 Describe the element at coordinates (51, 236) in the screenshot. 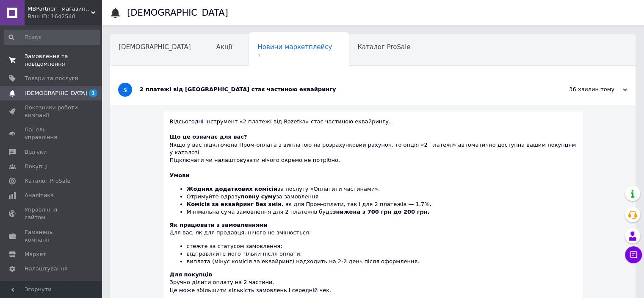

I see `span: Гаманець компанії` at that location.